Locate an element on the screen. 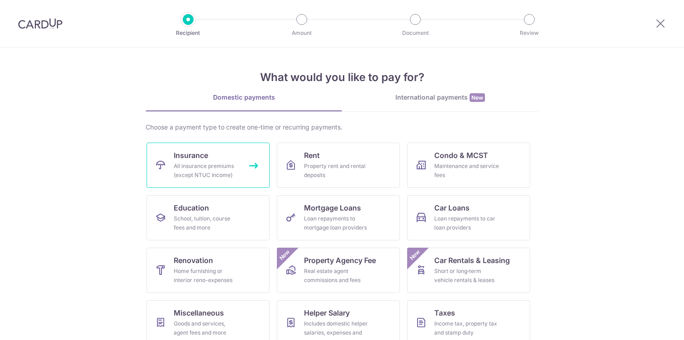  img: CardUp is located at coordinates (40, 24).